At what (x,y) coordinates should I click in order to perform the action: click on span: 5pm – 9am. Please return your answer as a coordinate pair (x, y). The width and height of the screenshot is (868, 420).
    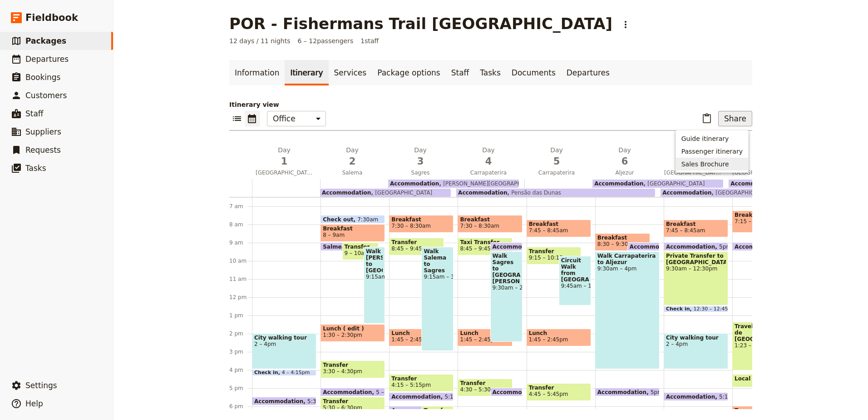
    Looking at the image, I should click on (734, 246).